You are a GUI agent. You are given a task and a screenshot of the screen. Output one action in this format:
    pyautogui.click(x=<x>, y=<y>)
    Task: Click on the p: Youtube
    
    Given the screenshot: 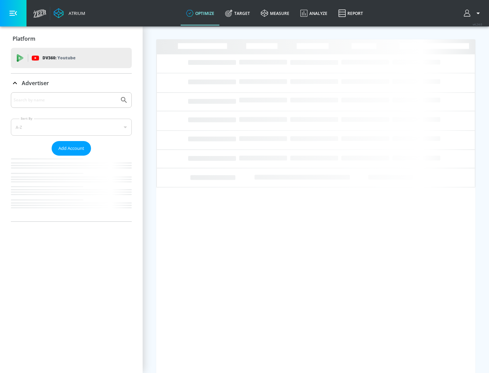 What is the action you would take?
    pyautogui.click(x=66, y=58)
    